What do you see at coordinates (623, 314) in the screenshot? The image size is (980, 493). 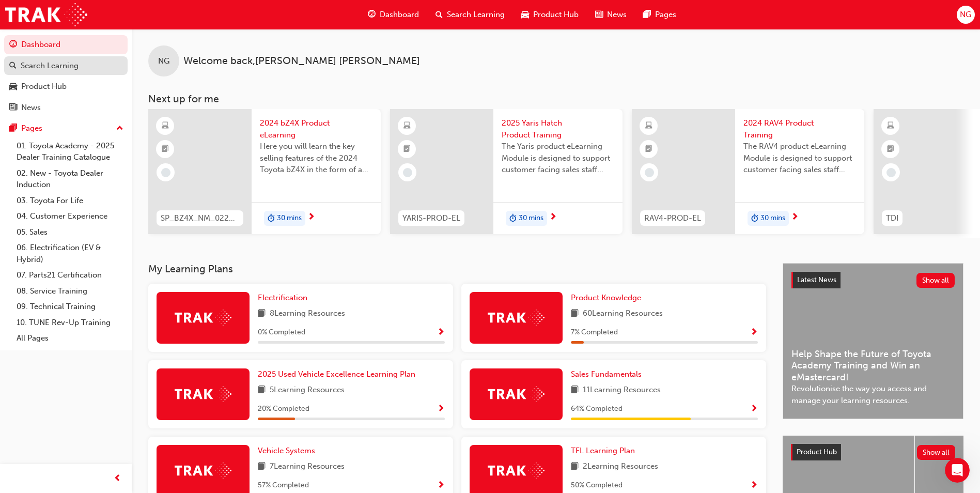 I see `span: 60 Learning Resources` at bounding box center [623, 314].